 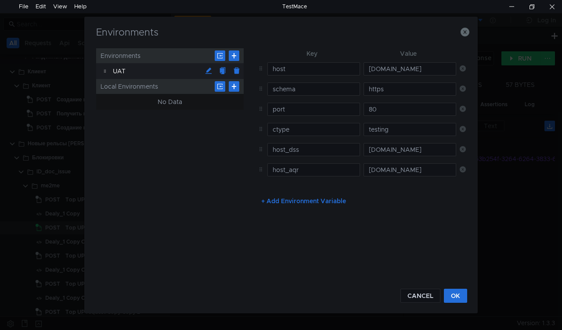 I want to click on h3: Environments, so click(x=281, y=32).